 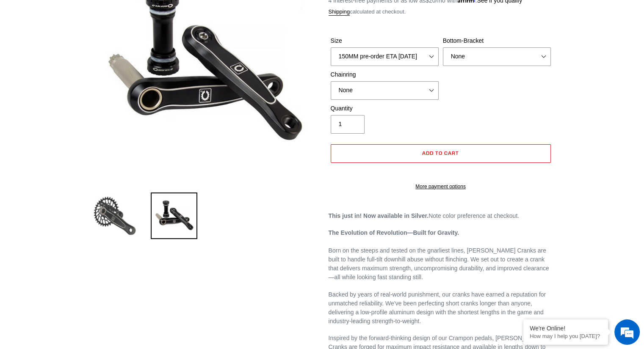 I want to click on span: Add to cart, so click(x=440, y=153).